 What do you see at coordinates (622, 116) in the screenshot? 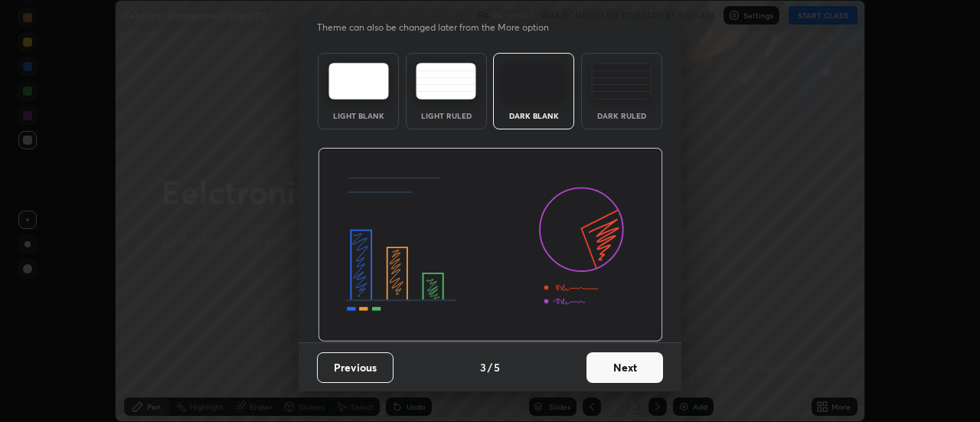
I see `div: Dark Ruled` at bounding box center [622, 116].